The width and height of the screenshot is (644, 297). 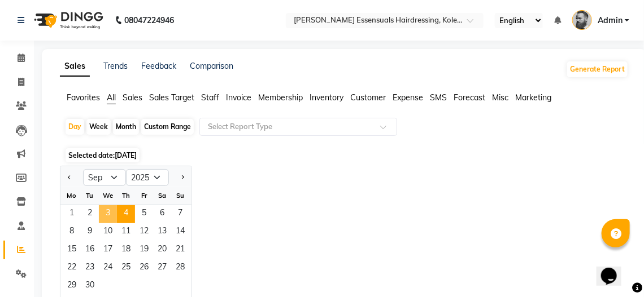 I want to click on span: Misc, so click(x=499, y=97).